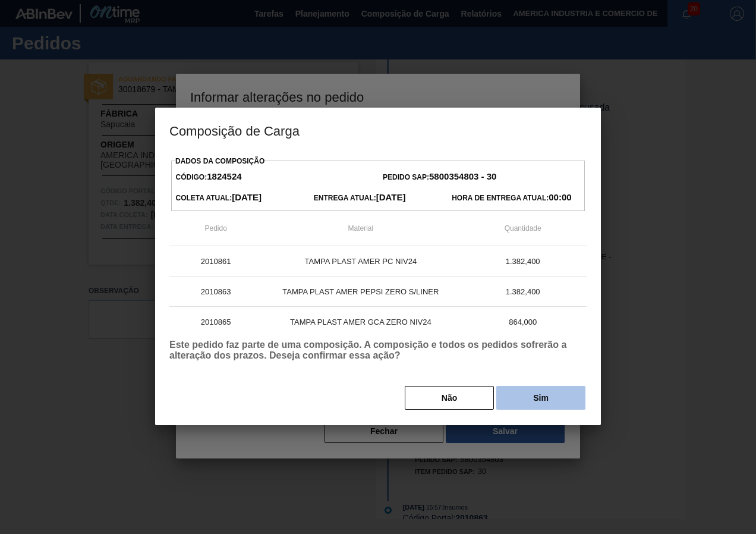 The width and height of the screenshot is (756, 534). I want to click on td: 2010865, so click(216, 322).